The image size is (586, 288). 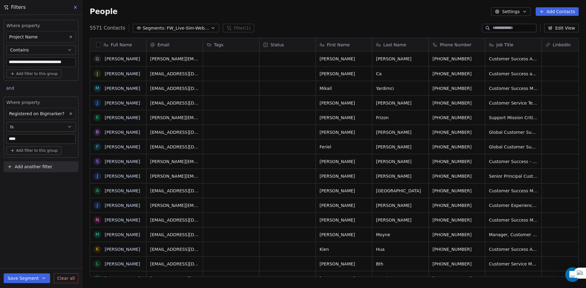 What do you see at coordinates (505, 45) in the screenshot?
I see `span: Job Title` at bounding box center [505, 45].